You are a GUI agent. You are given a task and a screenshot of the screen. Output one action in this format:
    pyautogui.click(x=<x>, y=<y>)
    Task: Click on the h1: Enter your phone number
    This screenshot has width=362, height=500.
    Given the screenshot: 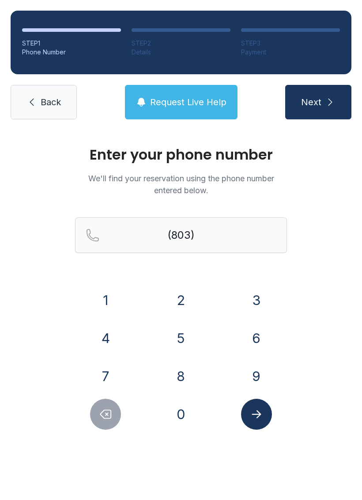 What is the action you would take?
    pyautogui.click(x=181, y=155)
    